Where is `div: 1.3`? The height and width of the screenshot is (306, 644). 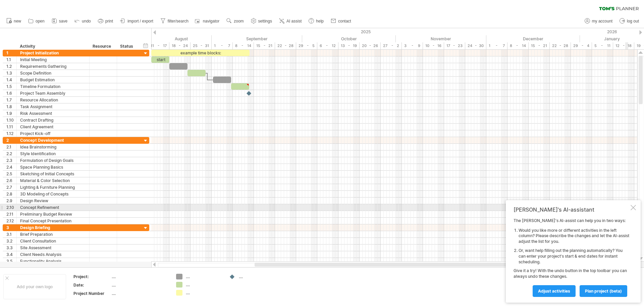 div: 1.3 is located at coordinates (11, 73).